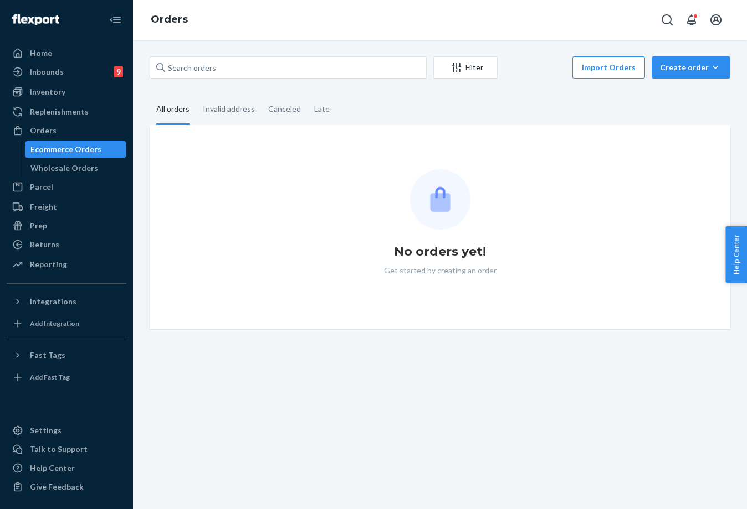  What do you see at coordinates (66, 324) in the screenshot?
I see `a: Add Integration` at bounding box center [66, 324].